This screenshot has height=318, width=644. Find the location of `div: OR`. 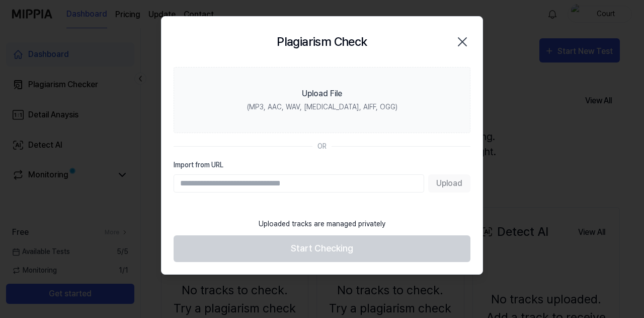

div: OR is located at coordinates (322, 146).